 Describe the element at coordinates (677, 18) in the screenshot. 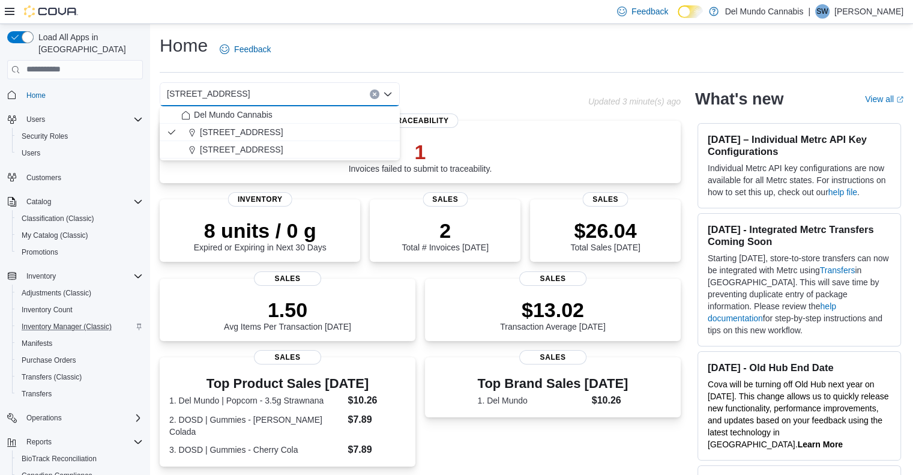

I see `span: Dark Mode` at that location.